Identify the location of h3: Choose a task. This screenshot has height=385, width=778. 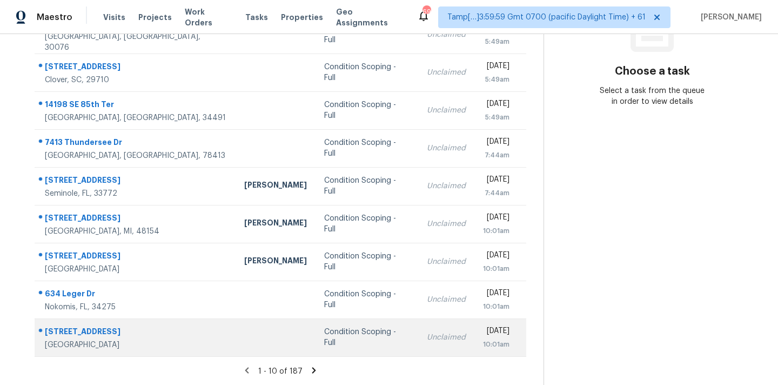
(652, 71).